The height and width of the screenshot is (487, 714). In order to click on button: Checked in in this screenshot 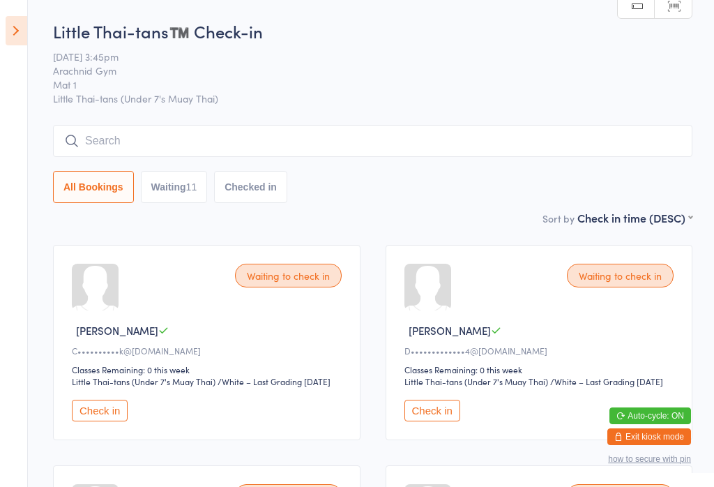, I will do `click(250, 187)`.